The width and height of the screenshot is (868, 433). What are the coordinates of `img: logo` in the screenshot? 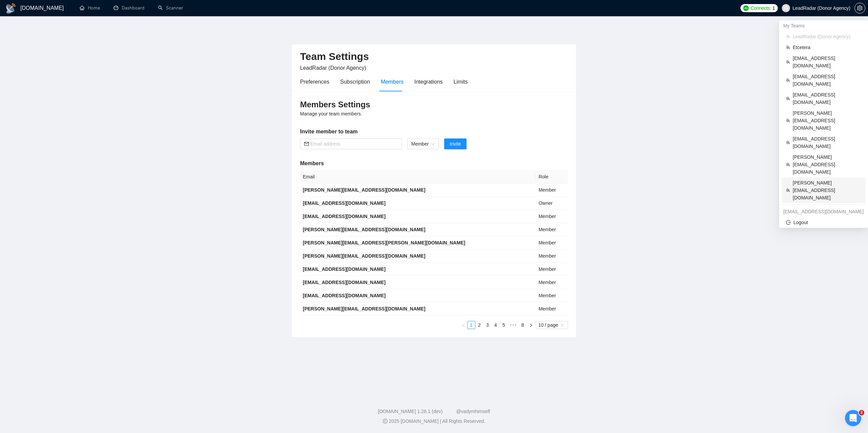 It's located at (11, 9).